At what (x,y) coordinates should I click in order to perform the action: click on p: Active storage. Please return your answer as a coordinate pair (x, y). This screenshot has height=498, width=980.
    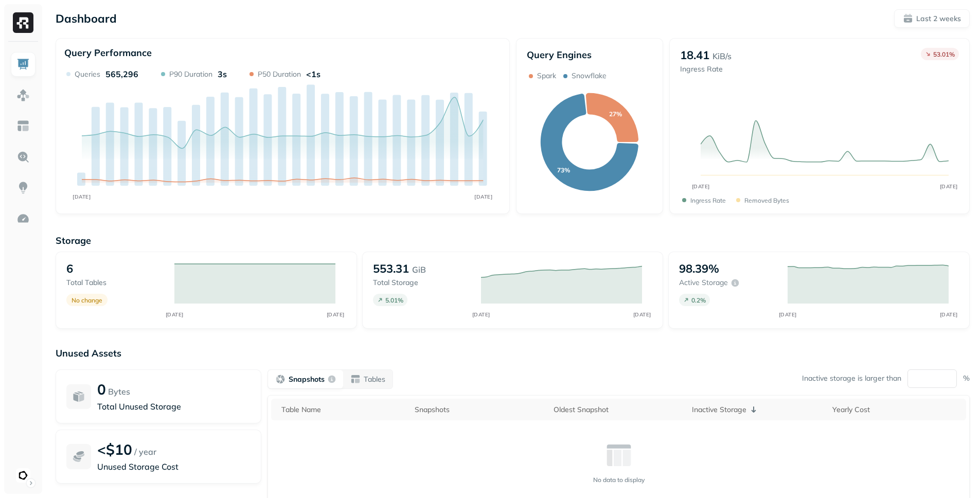
    Looking at the image, I should click on (703, 282).